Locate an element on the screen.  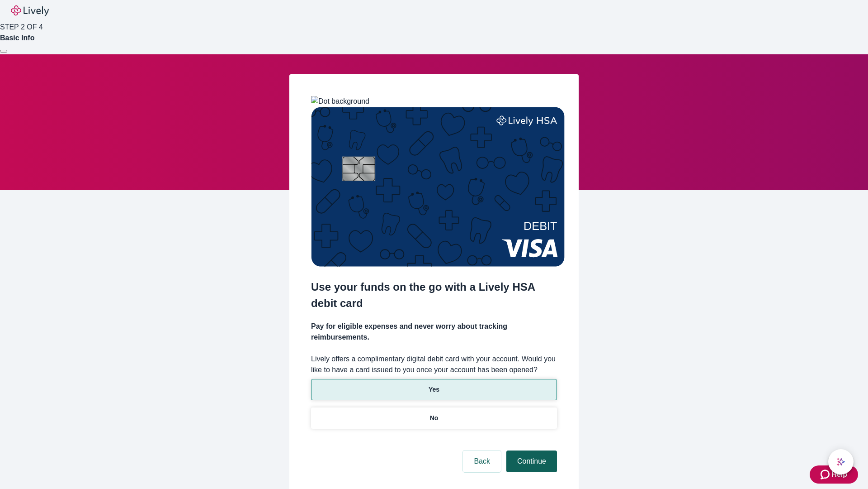
button: Yes is located at coordinates (434, 389).